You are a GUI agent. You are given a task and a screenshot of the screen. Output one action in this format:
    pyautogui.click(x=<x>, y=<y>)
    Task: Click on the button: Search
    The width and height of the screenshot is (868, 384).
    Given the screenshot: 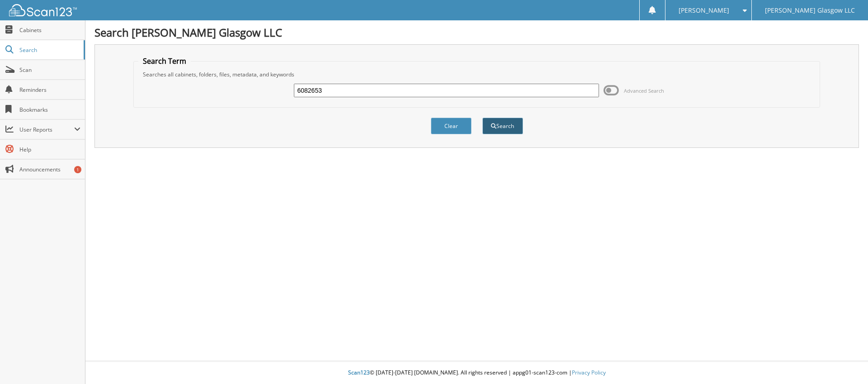 What is the action you would take?
    pyautogui.click(x=503, y=126)
    